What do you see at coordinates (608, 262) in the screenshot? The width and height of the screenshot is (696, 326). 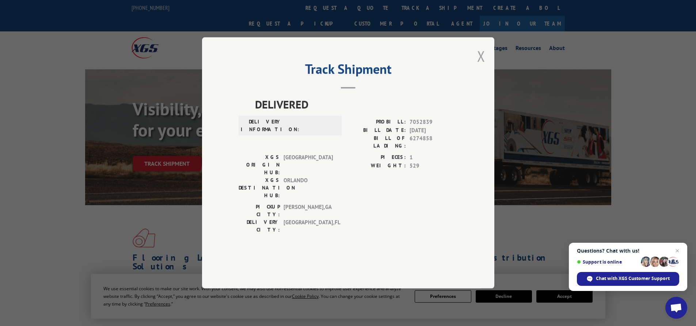 I see `span: Support is online` at bounding box center [608, 262].